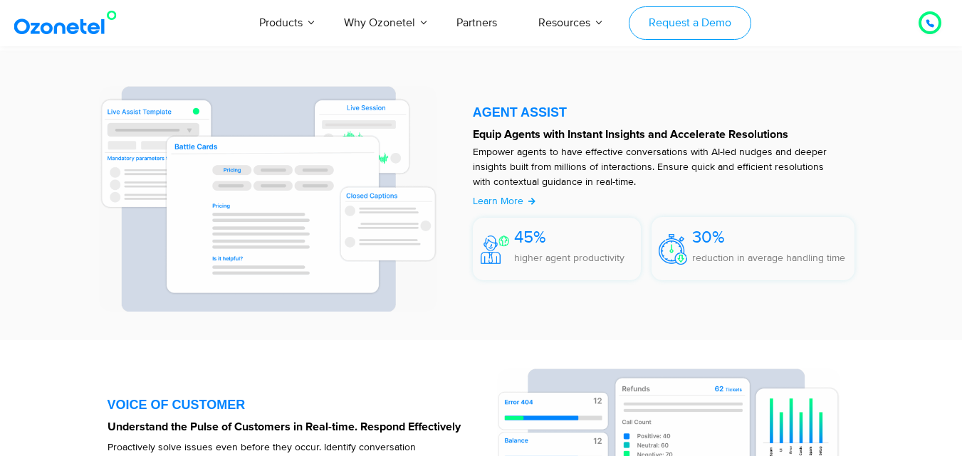 The image size is (962, 456). I want to click on a: Learn More, so click(504, 201).